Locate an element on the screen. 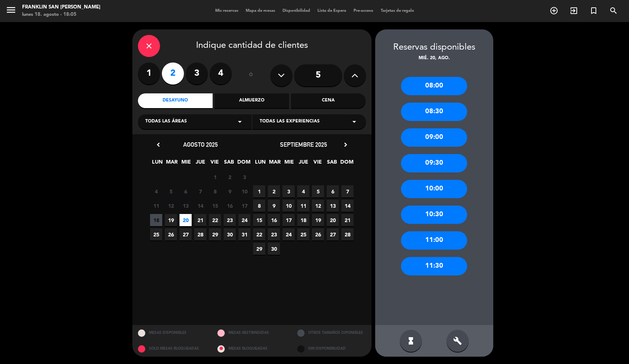 This screenshot has height=364, width=629. div: SOLO MESAS BLOQUEADAS is located at coordinates (172, 349).